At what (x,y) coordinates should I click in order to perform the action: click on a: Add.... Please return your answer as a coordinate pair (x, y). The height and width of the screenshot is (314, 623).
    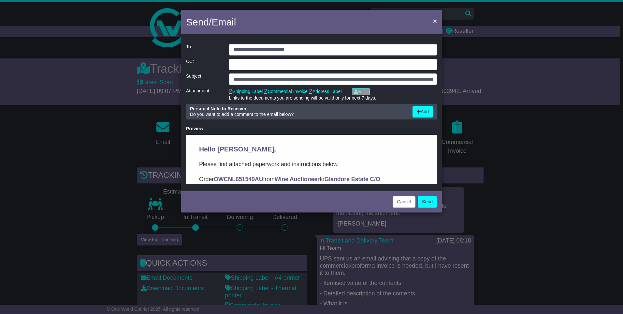
    Looking at the image, I should click on (361, 92).